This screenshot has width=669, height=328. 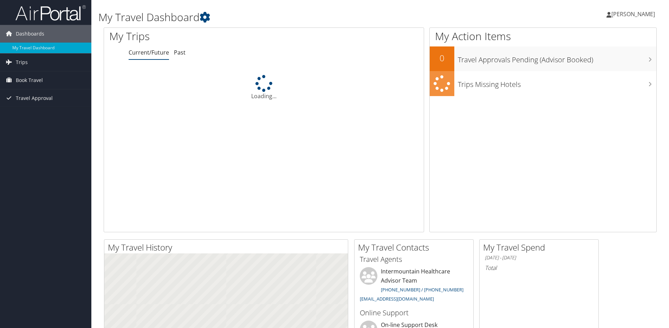 What do you see at coordinates (264, 88) in the screenshot?
I see `div: Loading...` at bounding box center [264, 88].